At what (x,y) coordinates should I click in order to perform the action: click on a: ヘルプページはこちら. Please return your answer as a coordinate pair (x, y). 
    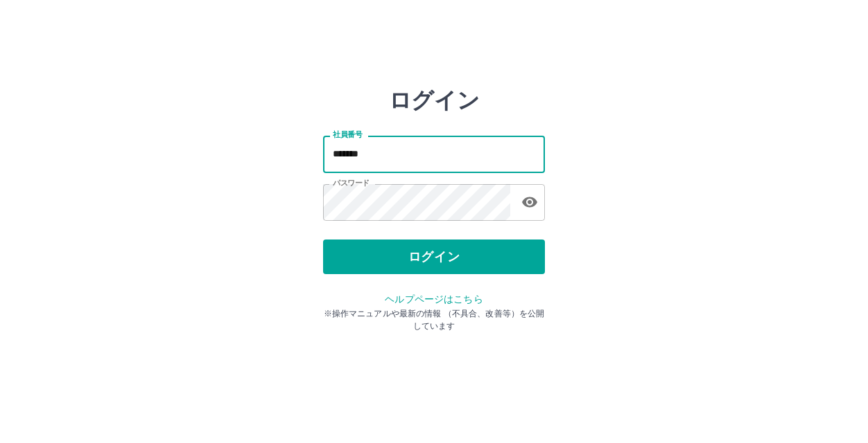
    Looking at the image, I should click on (433, 299).